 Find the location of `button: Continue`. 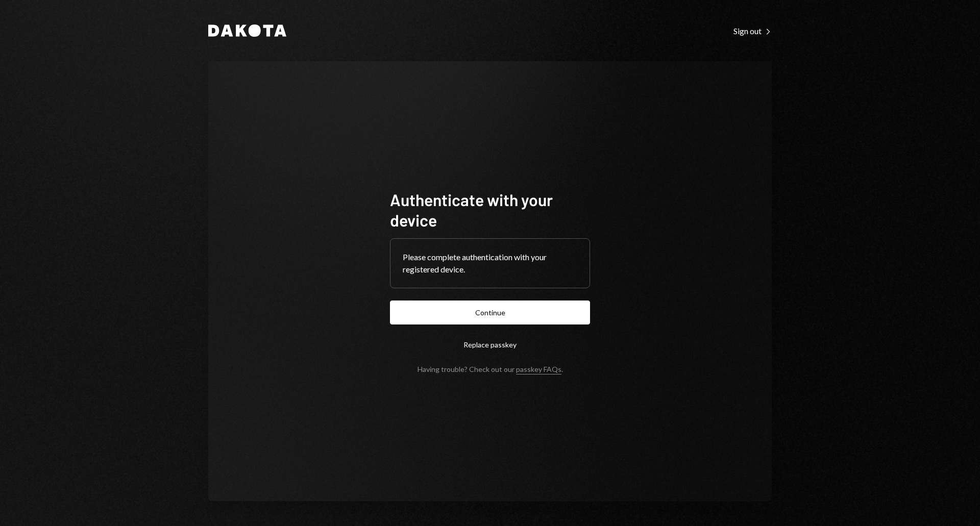

button: Continue is located at coordinates (490, 312).